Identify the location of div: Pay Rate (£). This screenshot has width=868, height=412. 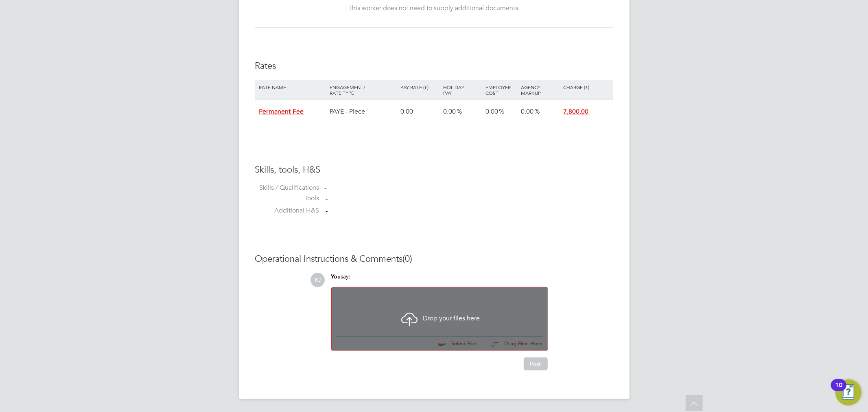
(420, 87).